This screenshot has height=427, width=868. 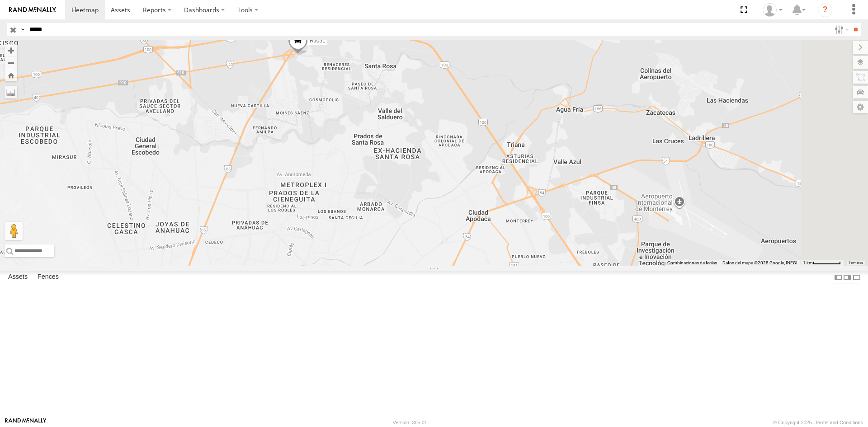 I want to click on span: 1 km, so click(x=807, y=262).